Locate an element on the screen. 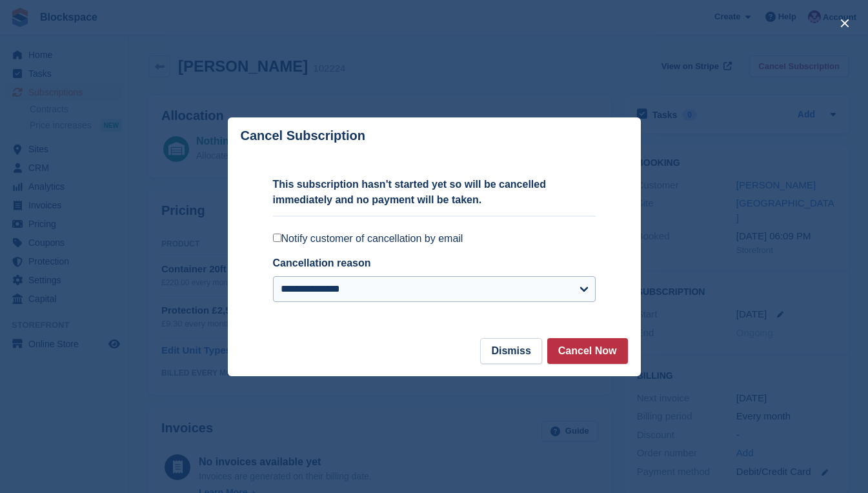 The width and height of the screenshot is (868, 493). input: Notify customer of cancellation by email is located at coordinates (277, 238).